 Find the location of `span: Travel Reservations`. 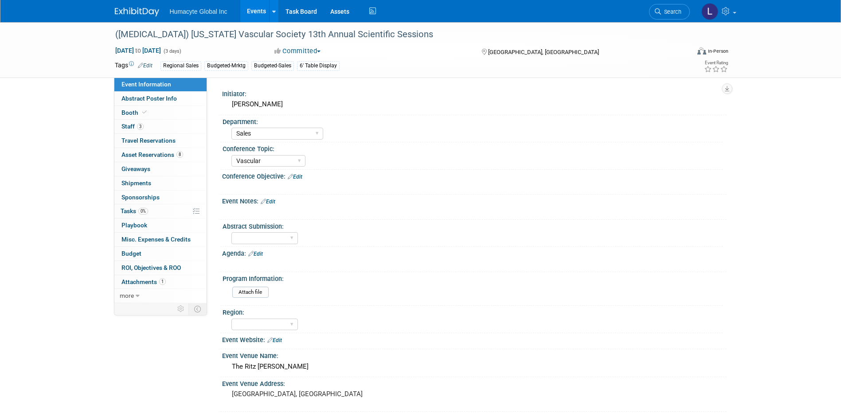

span: Travel Reservations is located at coordinates (148, 140).